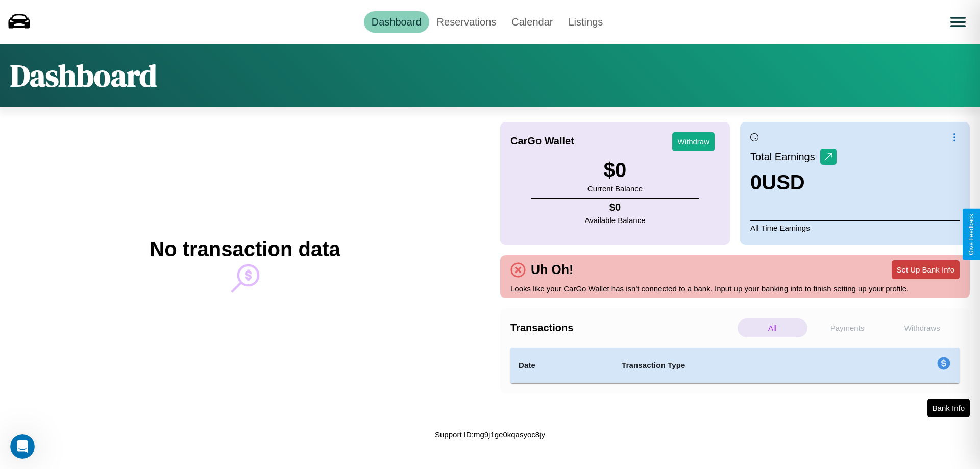 The width and height of the screenshot is (980, 469). I want to click on table: simple table, so click(735, 366).